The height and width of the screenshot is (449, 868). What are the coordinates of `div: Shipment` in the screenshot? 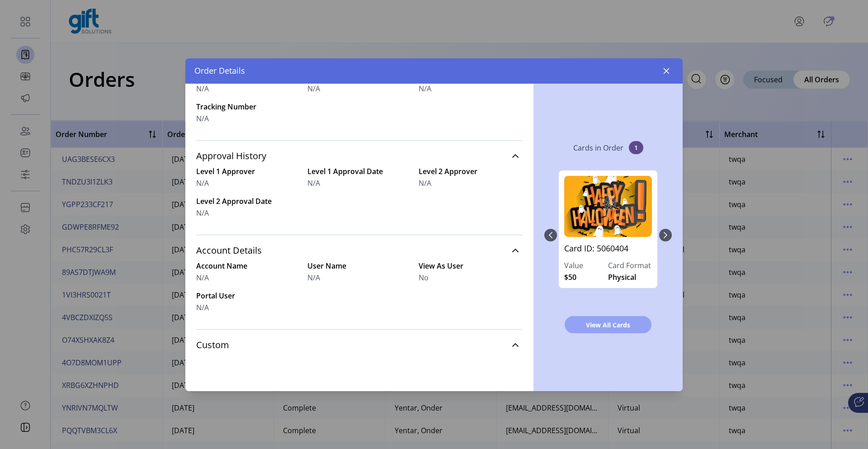 It's located at (360, 103).